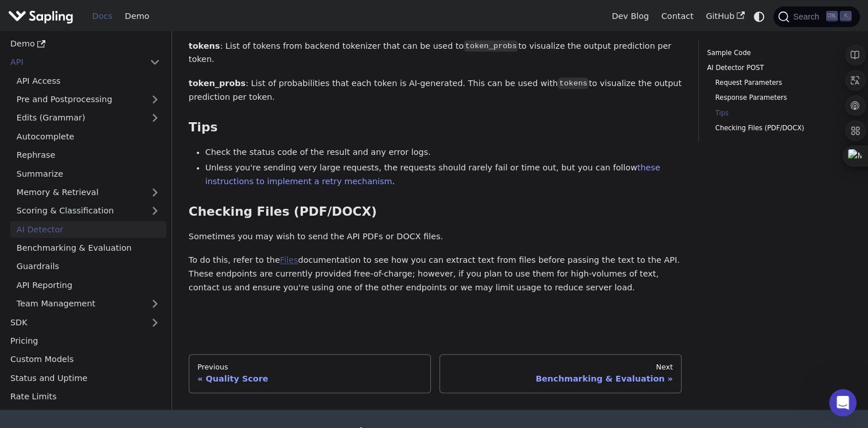  What do you see at coordinates (102, 16) in the screenshot?
I see `a: Docs` at bounding box center [102, 16].